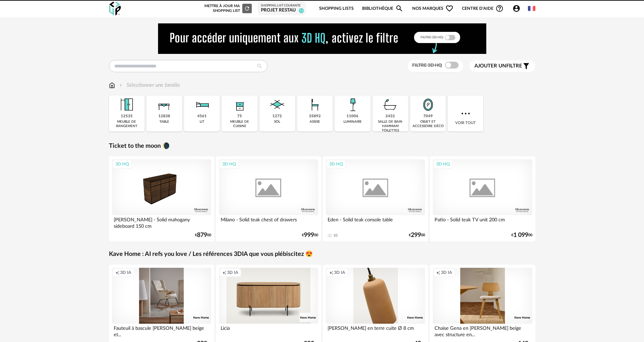 The height and width of the screenshot is (342, 644). Describe the element at coordinates (352, 116) in the screenshot. I see `div: 11006` at that location.